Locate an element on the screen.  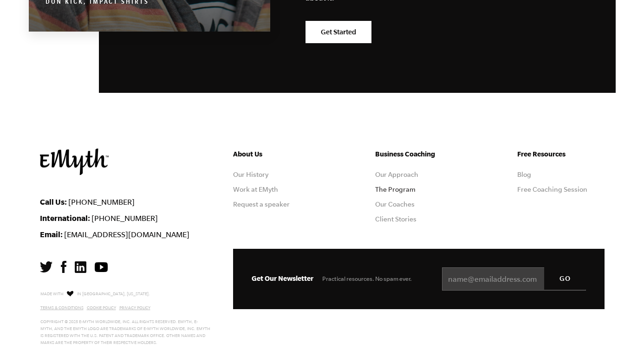
img: YouTube is located at coordinates (102, 267).